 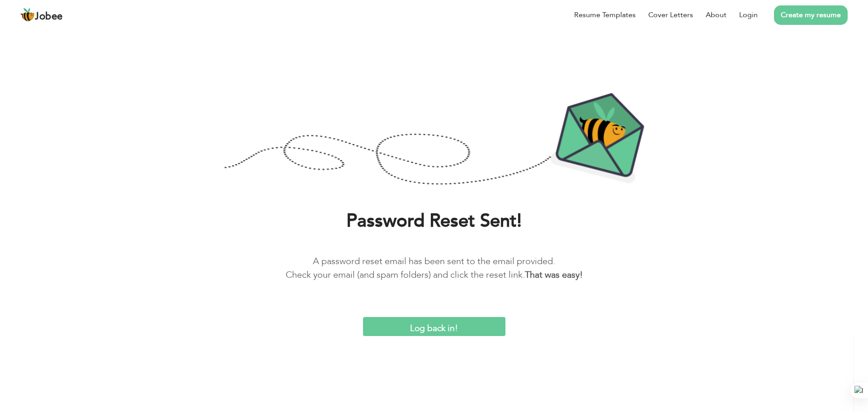 What do you see at coordinates (810, 15) in the screenshot?
I see `a: Create my resume` at bounding box center [810, 15].